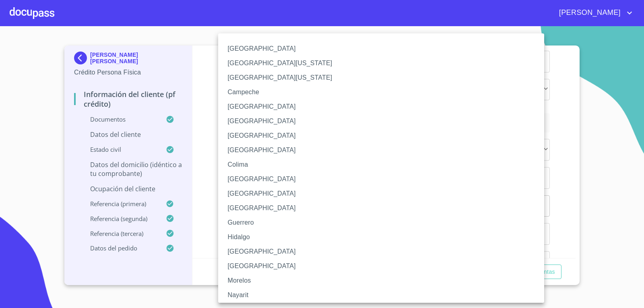  What do you see at coordinates (384, 237) in the screenshot?
I see `li: Hidalgo` at bounding box center [384, 237].